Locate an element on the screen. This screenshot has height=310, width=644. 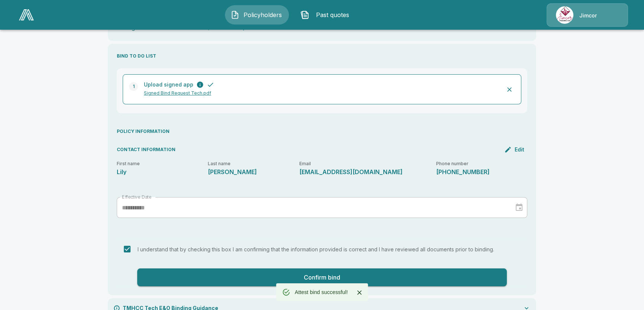
span: Past quotes is located at coordinates (333, 15).